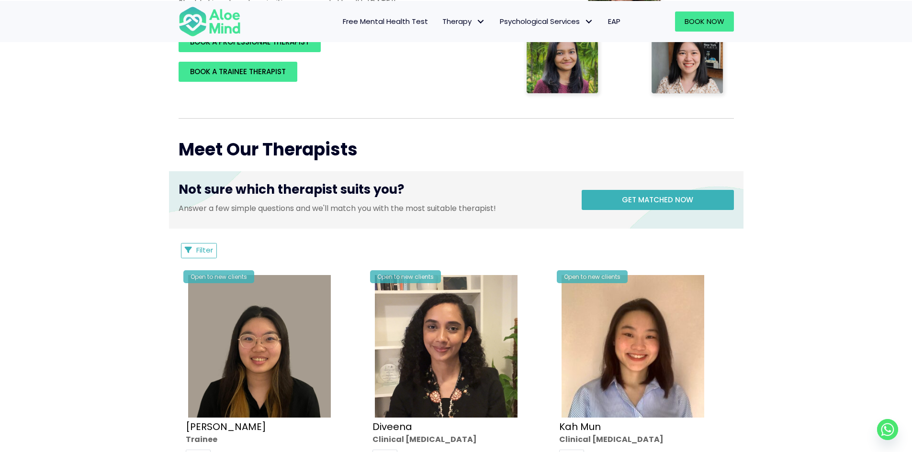  What do you see at coordinates (614, 21) in the screenshot?
I see `span: EAP` at bounding box center [614, 21].